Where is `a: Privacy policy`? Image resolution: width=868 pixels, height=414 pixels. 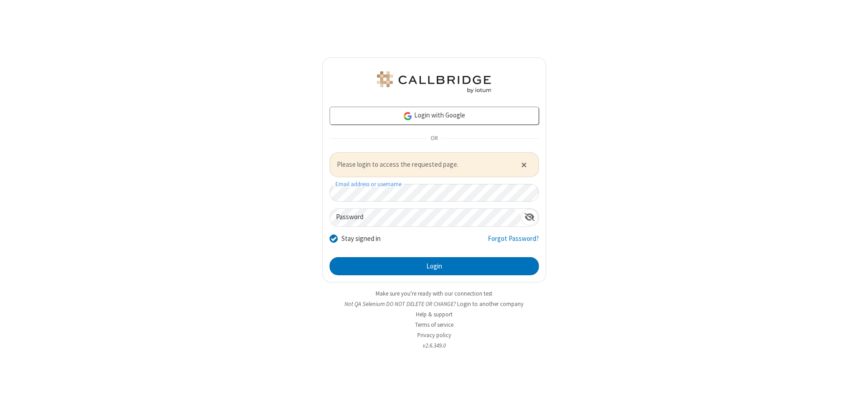 a: Privacy policy is located at coordinates (434, 335).